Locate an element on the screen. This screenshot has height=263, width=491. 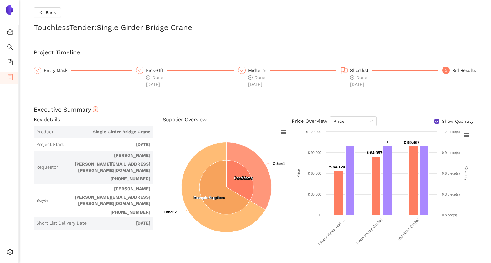
text: Quantity is located at coordinates (466, 173).